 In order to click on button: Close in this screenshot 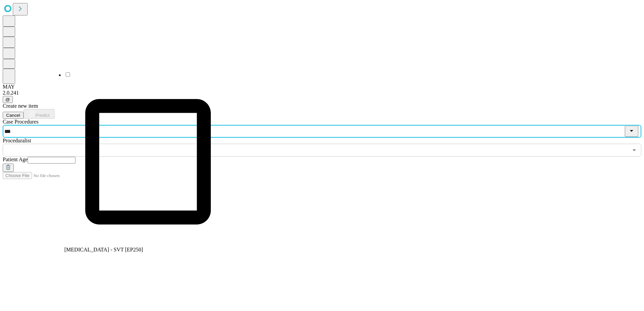, I will do `click(631, 131)`.